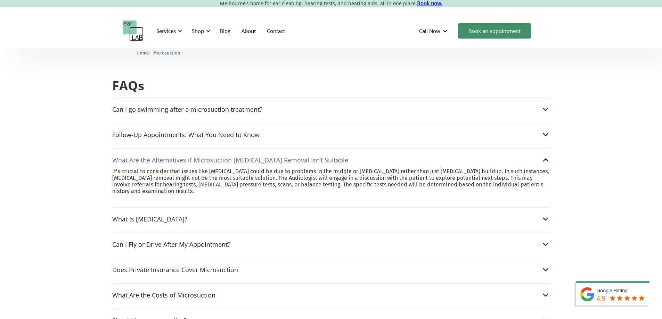  What do you see at coordinates (331, 109) in the screenshot?
I see `div: Can I go swimming after a microsuction treatment?Can I go swimming after a microsuction treatment?` at bounding box center [331, 109].